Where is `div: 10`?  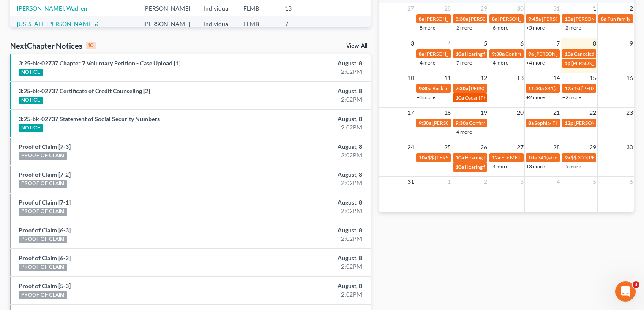 div: 10 is located at coordinates (90, 46).